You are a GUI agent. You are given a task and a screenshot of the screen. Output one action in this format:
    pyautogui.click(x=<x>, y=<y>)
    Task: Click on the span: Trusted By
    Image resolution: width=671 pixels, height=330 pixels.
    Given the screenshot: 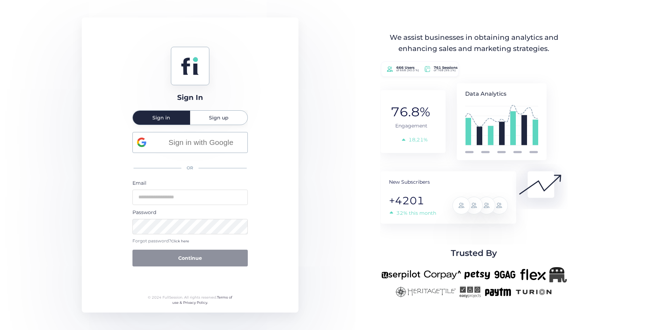 What is the action you would take?
    pyautogui.click(x=474, y=253)
    